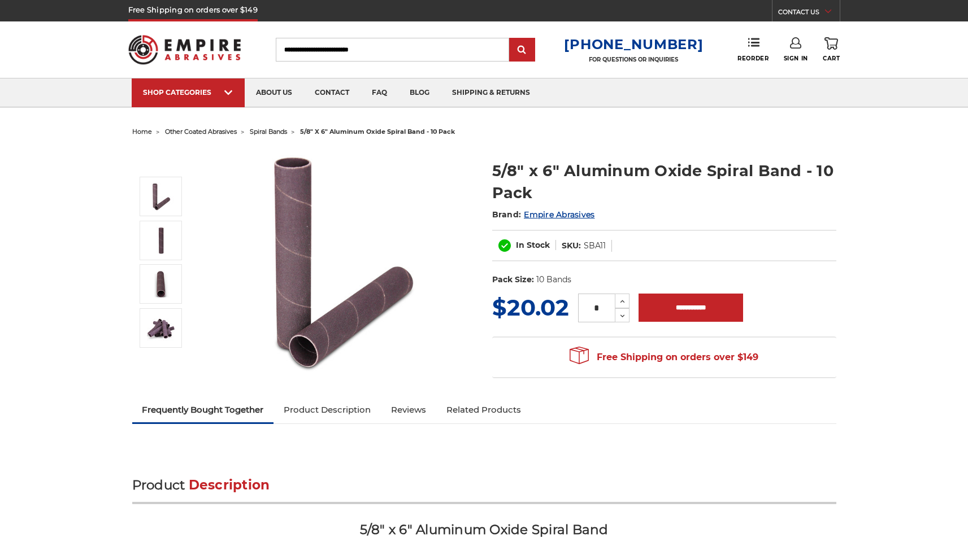 The image size is (968, 560). I want to click on p: FOR QUESTIONS OR INQUIRIES, so click(633, 59).